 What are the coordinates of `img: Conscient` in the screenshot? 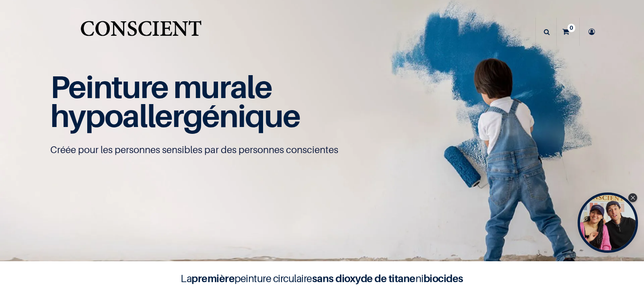 It's located at (141, 32).